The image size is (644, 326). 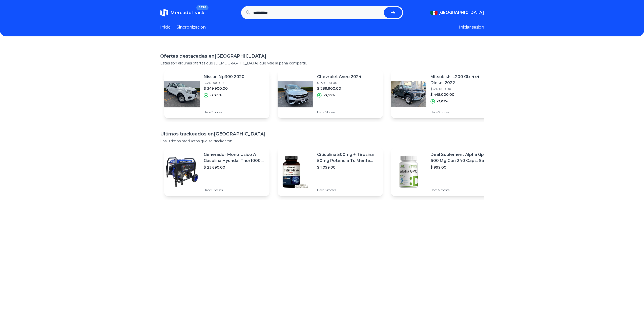 I want to click on span: BETA, so click(x=202, y=7).